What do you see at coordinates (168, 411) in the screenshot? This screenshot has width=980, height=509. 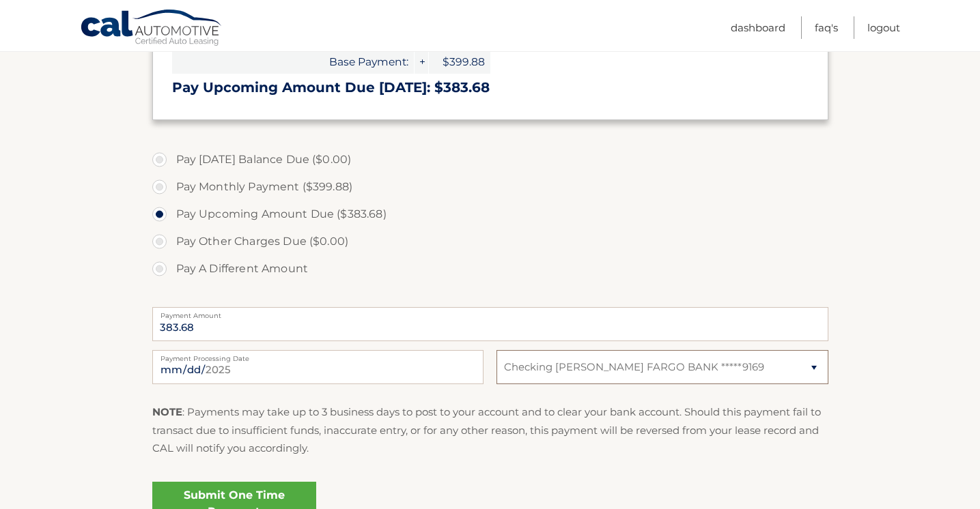 I see `strong: NOTE` at bounding box center [168, 411].